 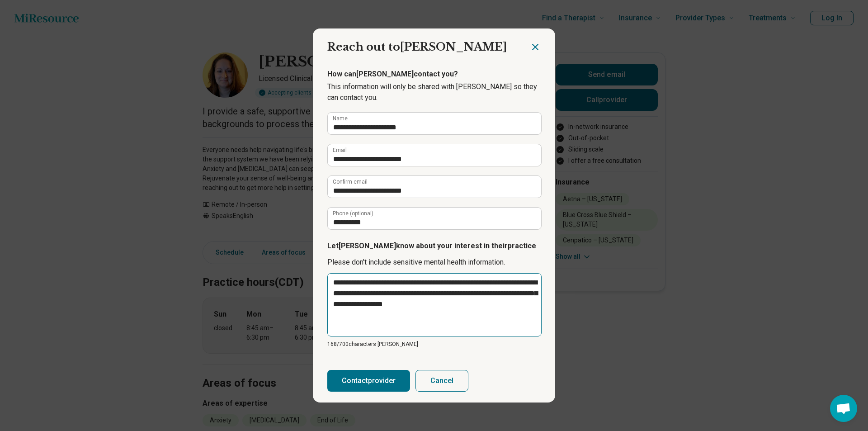 I want to click on label: Phone (optional), so click(x=353, y=213).